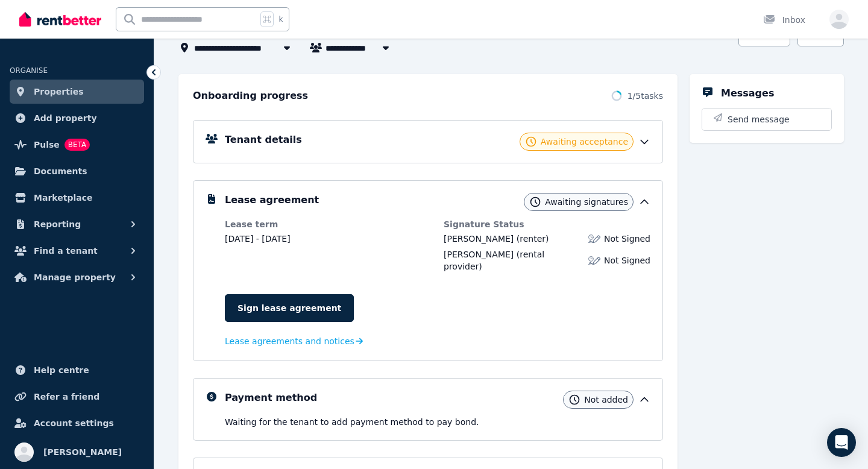  What do you see at coordinates (547, 224) in the screenshot?
I see `dt: Signature Status` at bounding box center [547, 224].